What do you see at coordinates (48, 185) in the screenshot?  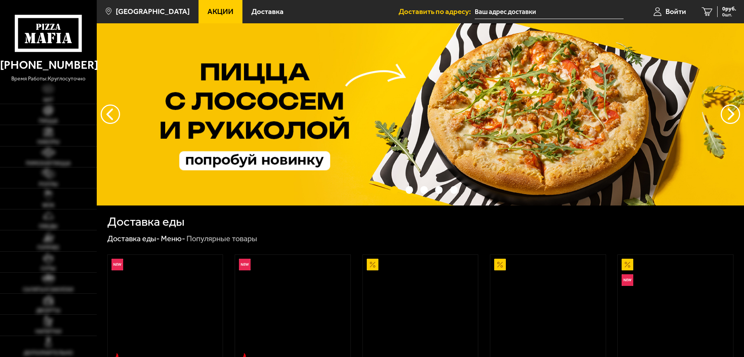 I see `span: Роллы` at bounding box center [48, 185].